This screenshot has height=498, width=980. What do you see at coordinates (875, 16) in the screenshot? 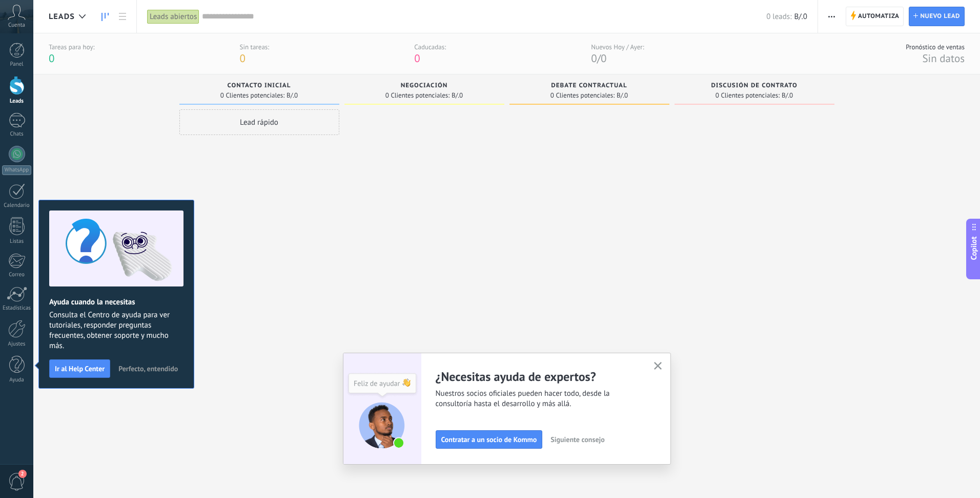
I see `a: Automatiza` at bounding box center [875, 16].